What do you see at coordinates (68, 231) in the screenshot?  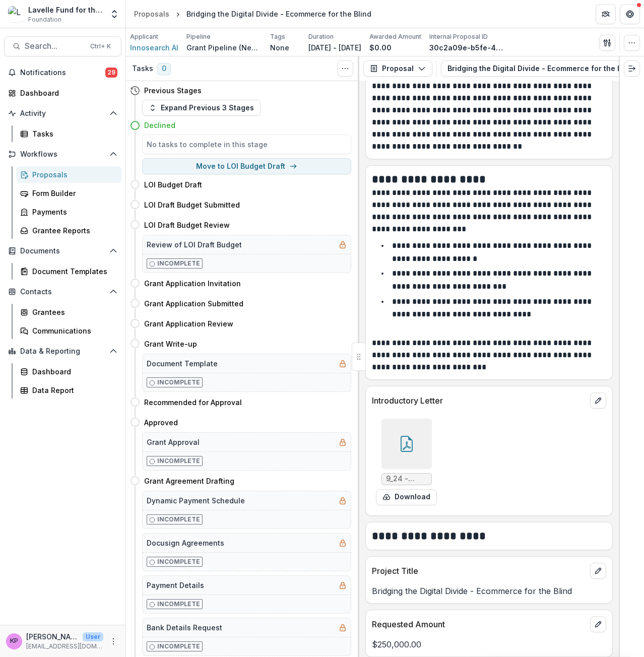 I see `a: Grantee Reports` at bounding box center [68, 231].